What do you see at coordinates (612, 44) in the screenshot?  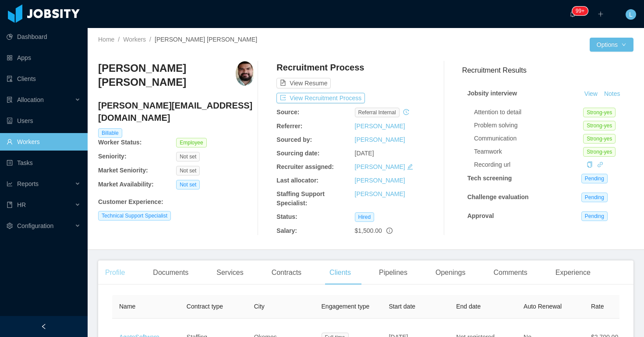 I see `button: Optionsicon: down` at bounding box center [612, 44].